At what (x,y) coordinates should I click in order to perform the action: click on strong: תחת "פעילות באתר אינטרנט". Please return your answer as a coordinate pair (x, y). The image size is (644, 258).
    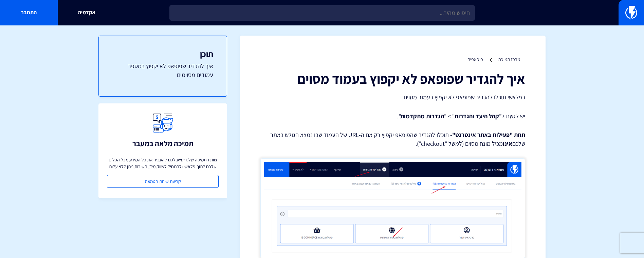
    Looking at the image, I should click on (488, 135).